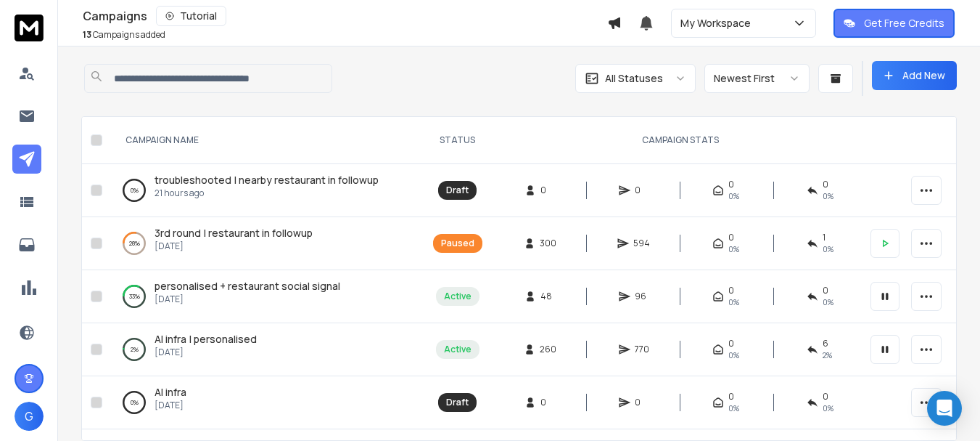  I want to click on a: AI infra, so click(170, 392).